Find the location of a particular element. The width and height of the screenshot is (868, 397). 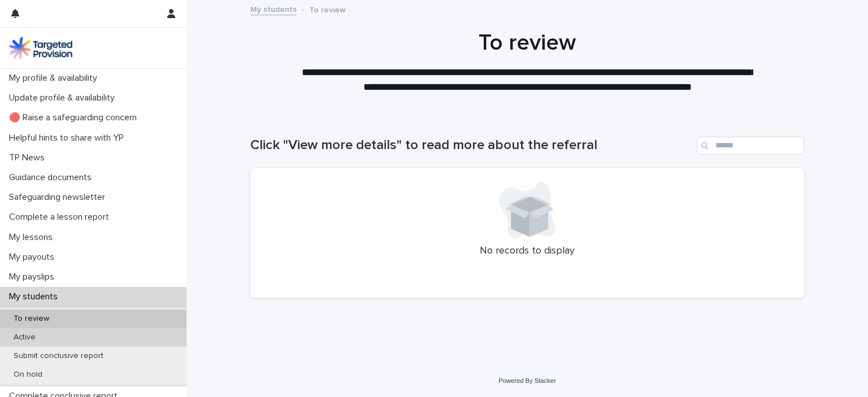

p: Complete a lesson report is located at coordinates (61, 217).